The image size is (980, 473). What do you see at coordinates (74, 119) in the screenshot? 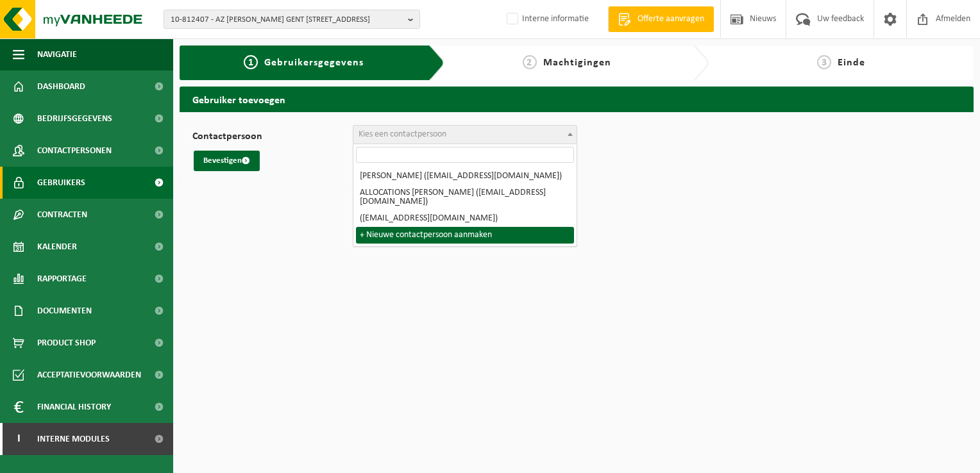
I see `span: Bedrijfsgegevens` at bounding box center [74, 119].